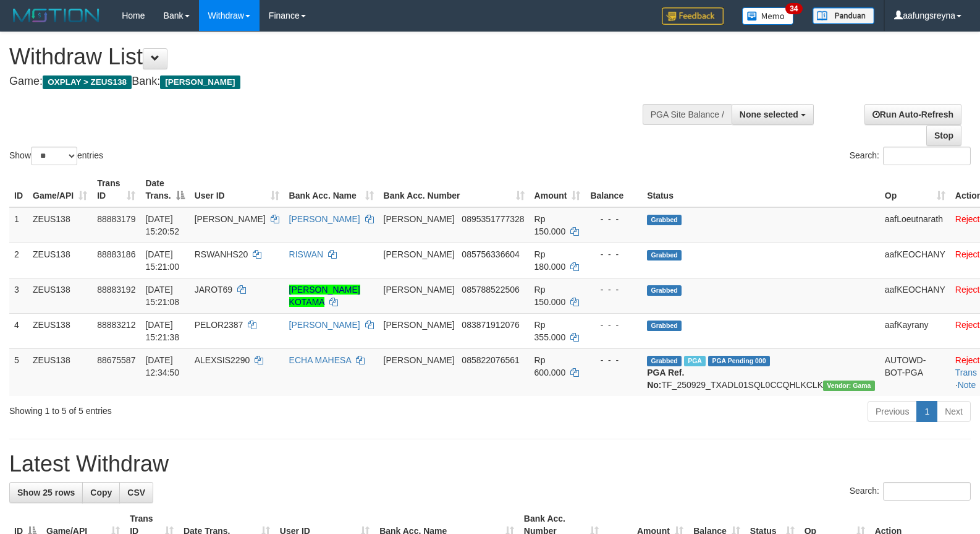  Describe the element at coordinates (761, 189) in the screenshot. I see `th: Status` at that location.